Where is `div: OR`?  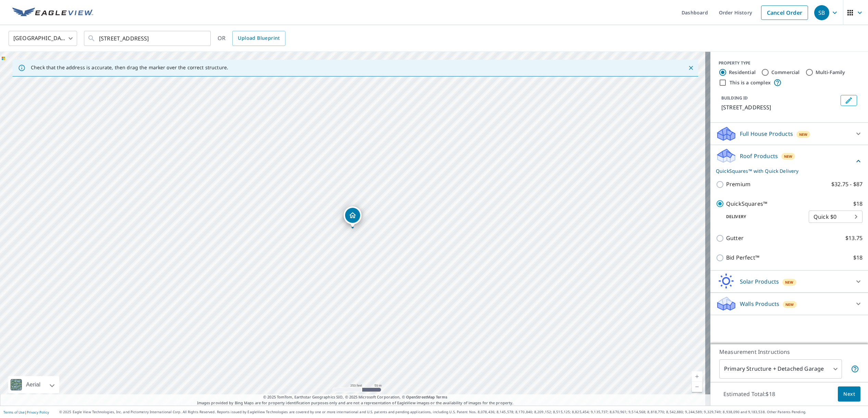 div: OR is located at coordinates (252, 38).